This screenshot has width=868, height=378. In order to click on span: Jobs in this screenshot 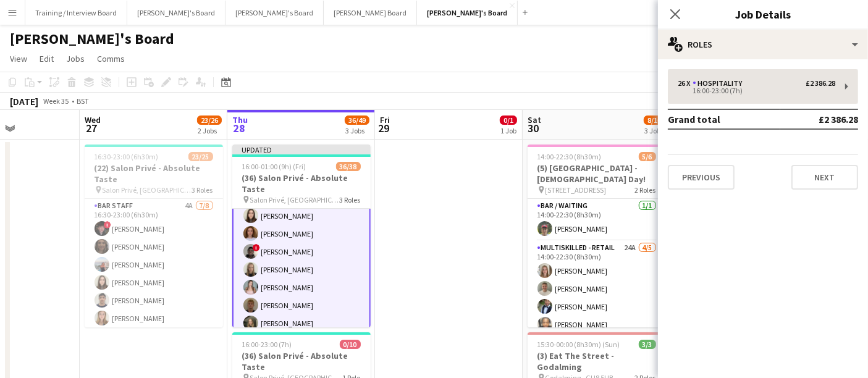, I will do `click(75, 59)`.